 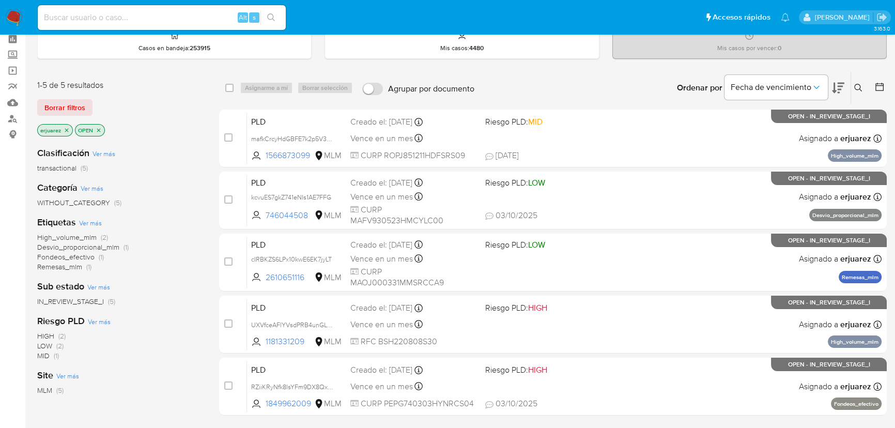 What do you see at coordinates (844, 17) in the screenshot?
I see `p: erika.juarez@mercadolibre.com.mx` at bounding box center [844, 17].